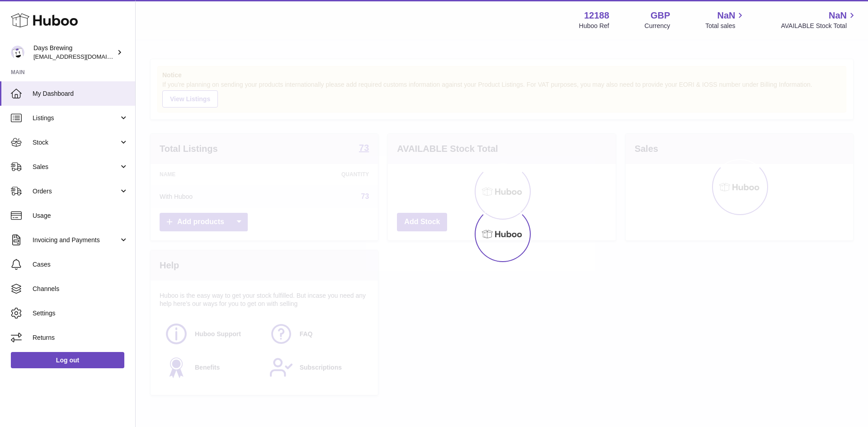 The width and height of the screenshot is (868, 427). Describe the element at coordinates (725, 20) in the screenshot. I see `a: NaN Total sales` at that location.